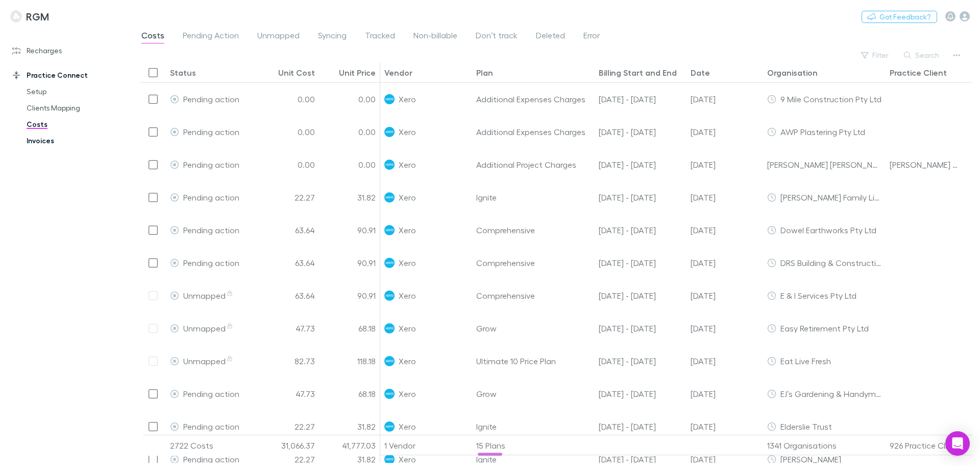 Image resolution: width=980 pixels, height=466 pixels. I want to click on a: RGM, so click(30, 16).